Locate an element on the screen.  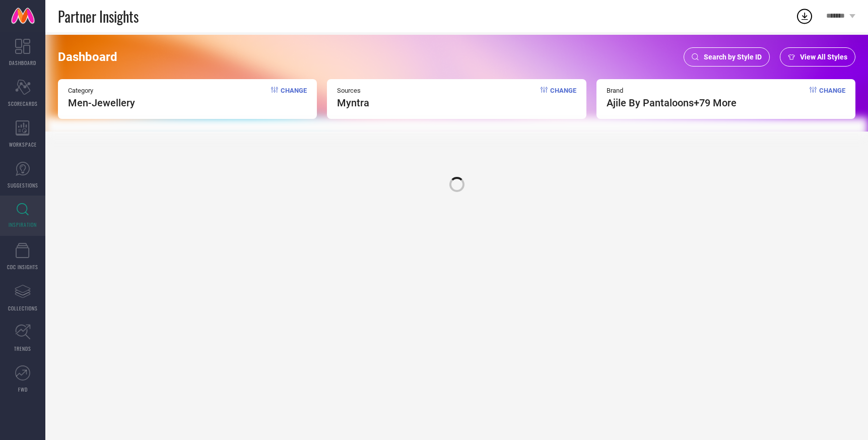
span: SUGGESTIONS is located at coordinates (22, 185).